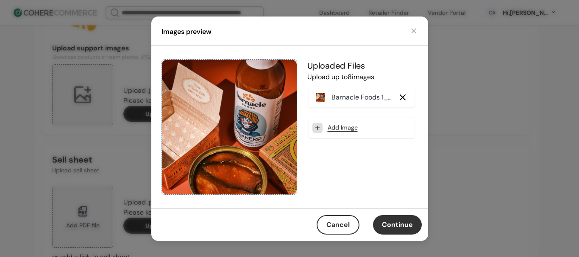 This screenshot has width=579, height=257. I want to click on h5: Uploaded File s, so click(362, 66).